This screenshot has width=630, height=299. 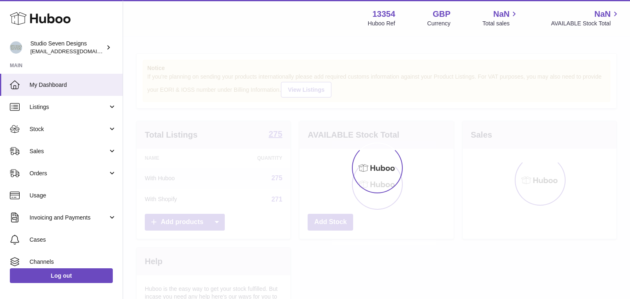 What do you see at coordinates (439, 23) in the screenshot?
I see `div: Currency` at bounding box center [439, 23].